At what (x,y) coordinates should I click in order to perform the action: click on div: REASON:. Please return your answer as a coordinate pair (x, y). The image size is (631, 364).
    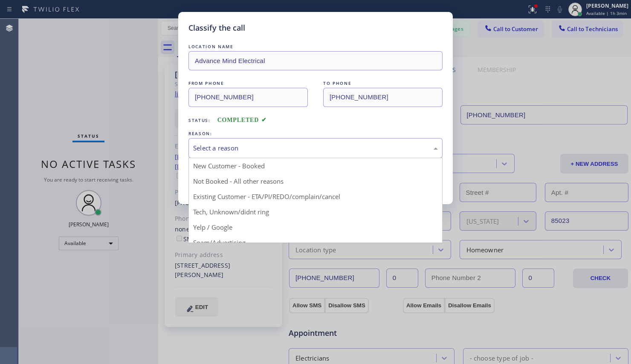
    Looking at the image, I should click on (316, 133).